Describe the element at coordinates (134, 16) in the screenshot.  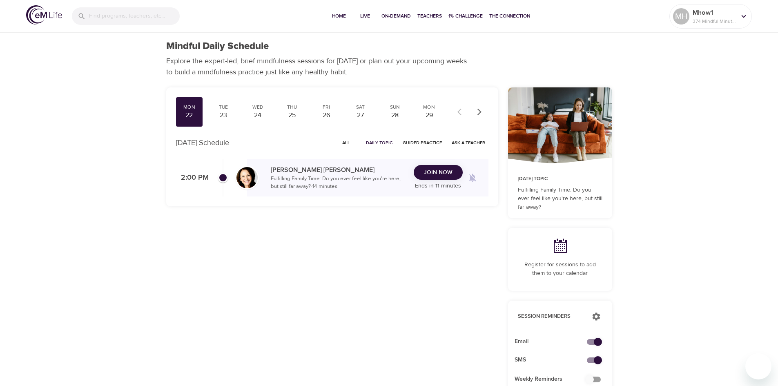
I see `input: Find programs, teachers, etc...` at that location.